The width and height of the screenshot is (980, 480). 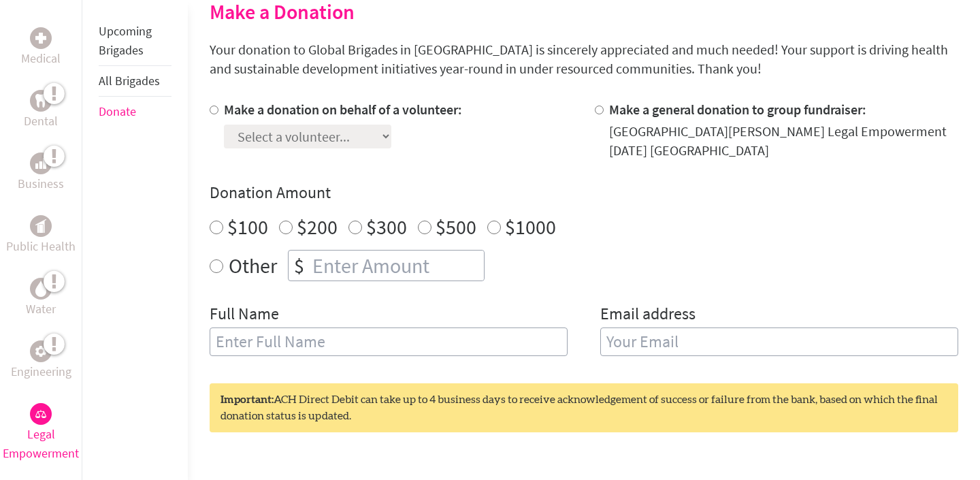 What do you see at coordinates (738, 109) in the screenshot?
I see `label: Make a general donation to group fundraiser:` at bounding box center [738, 109].